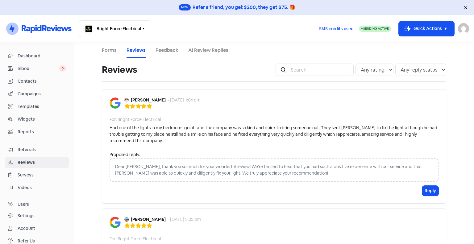 The image size is (474, 244). I want to click on a: Surveys, so click(37, 175).